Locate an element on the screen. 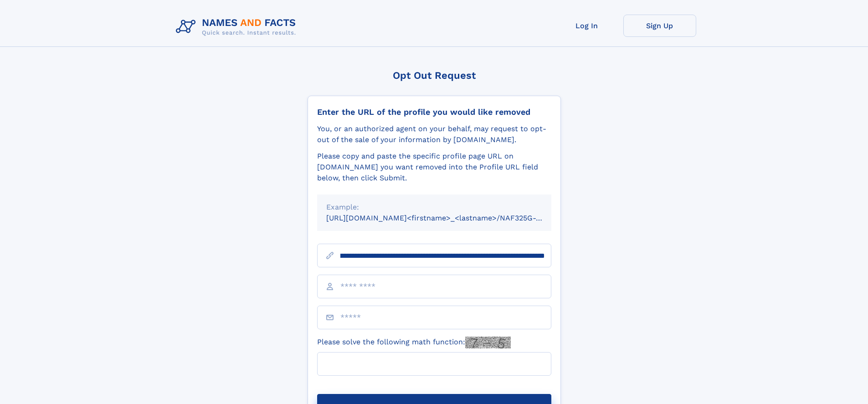  img: Logo Names and Facts is located at coordinates (238, 27).